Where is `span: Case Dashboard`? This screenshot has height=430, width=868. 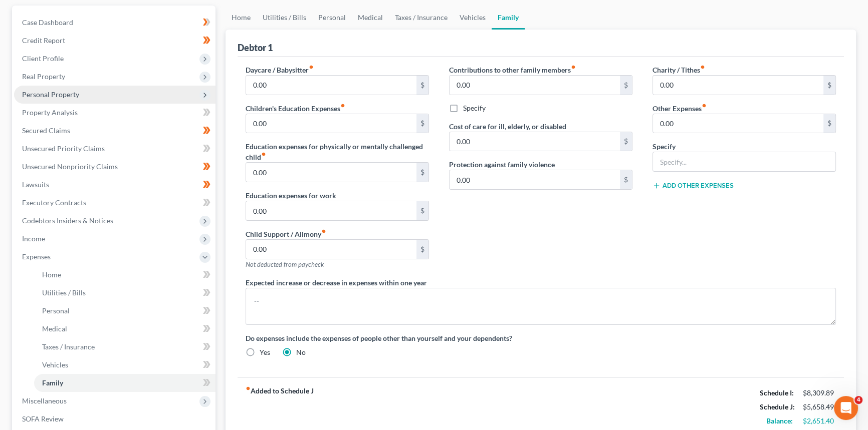 span: Case Dashboard is located at coordinates (48, 22).